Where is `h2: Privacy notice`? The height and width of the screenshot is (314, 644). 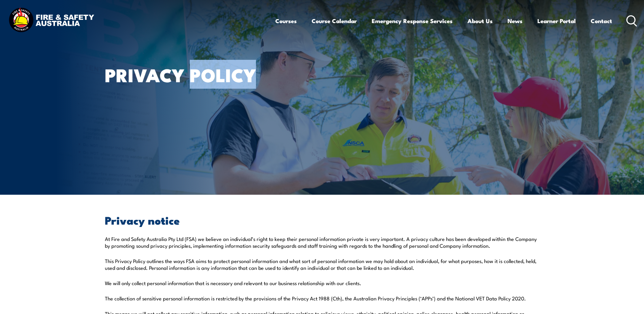 h2: Privacy notice is located at coordinates (322, 219).